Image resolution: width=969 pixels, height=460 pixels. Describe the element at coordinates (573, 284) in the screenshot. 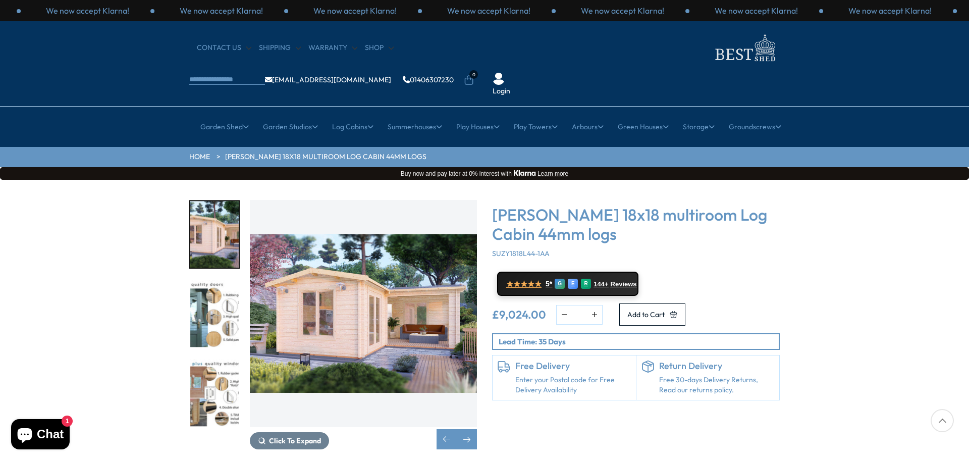

I see `div: E` at that location.